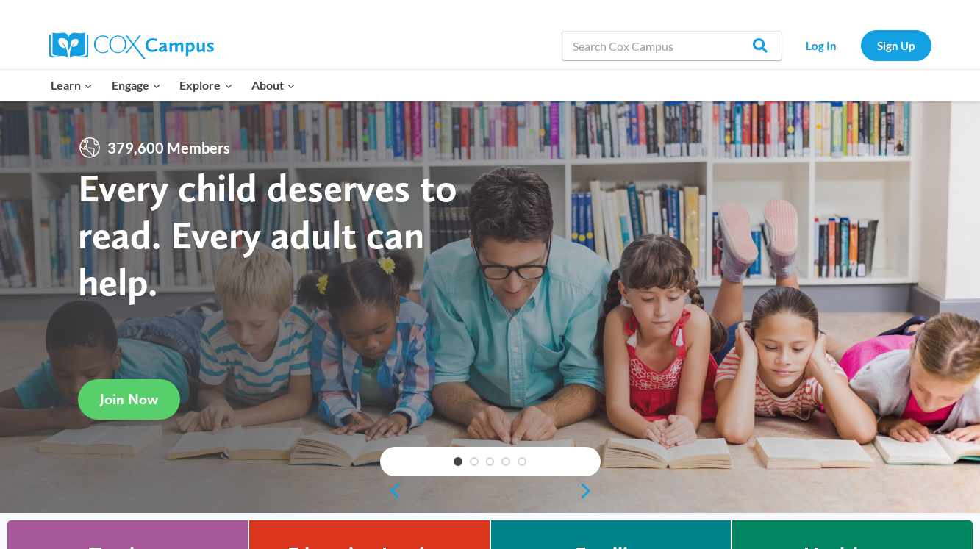 The height and width of the screenshot is (549, 980). Describe the element at coordinates (490, 491) in the screenshot. I see `div: content slider buttons` at that location.